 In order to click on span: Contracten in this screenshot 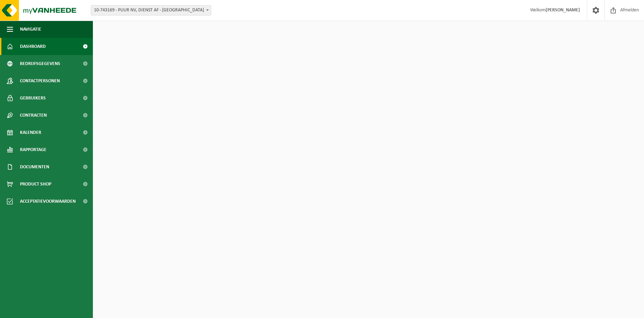, I will do `click(33, 115)`.